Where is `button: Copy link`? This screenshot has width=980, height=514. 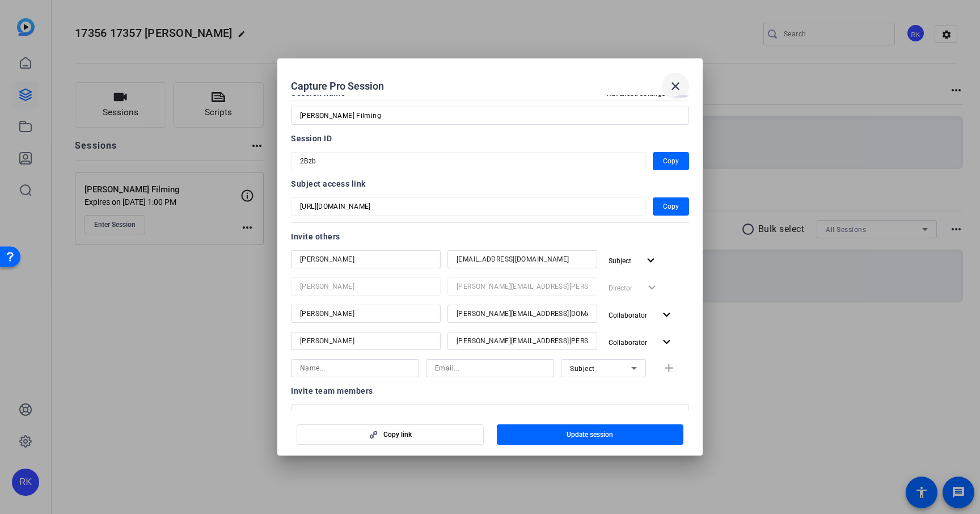
button: Copy link is located at coordinates (390, 434).